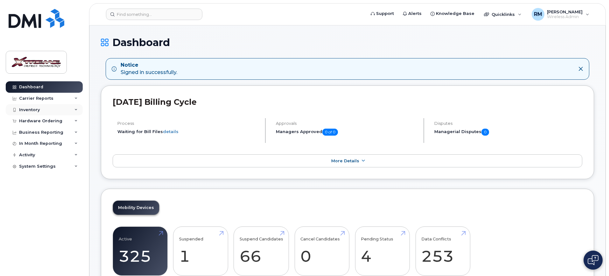  Describe the element at coordinates (149, 65) in the screenshot. I see `strong: Notice` at that location.